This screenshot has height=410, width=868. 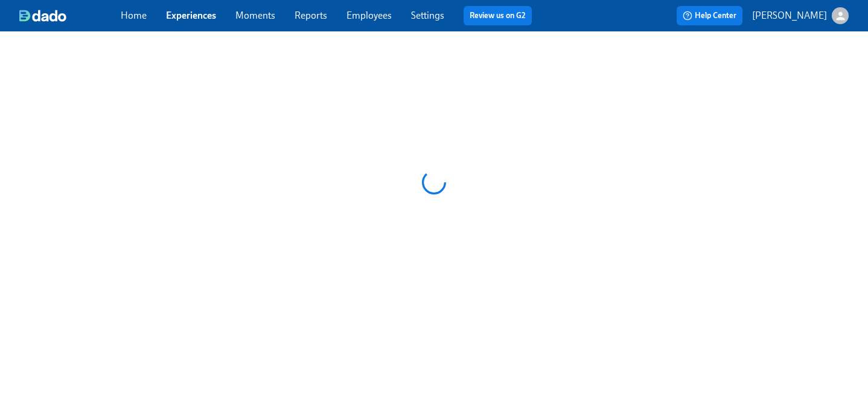 I want to click on a: dado, so click(x=70, y=16).